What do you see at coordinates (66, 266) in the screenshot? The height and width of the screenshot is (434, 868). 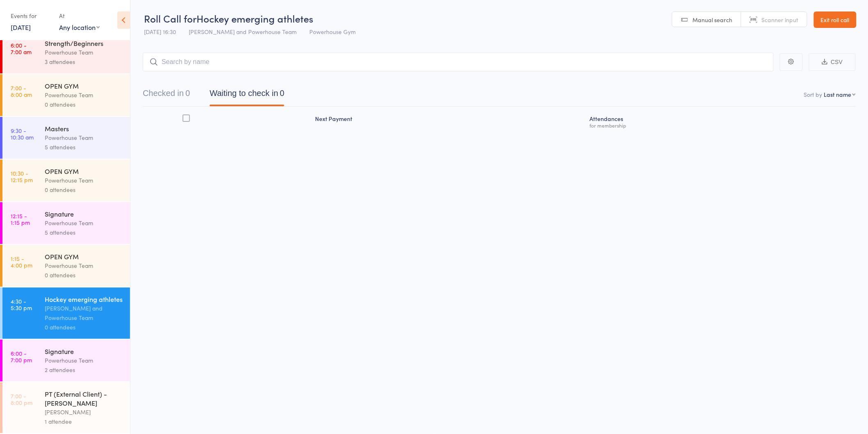 I see `a: 1:15 -4:00 pmOPEN GYMPowerhouse Team0 attendees` at bounding box center [66, 266].